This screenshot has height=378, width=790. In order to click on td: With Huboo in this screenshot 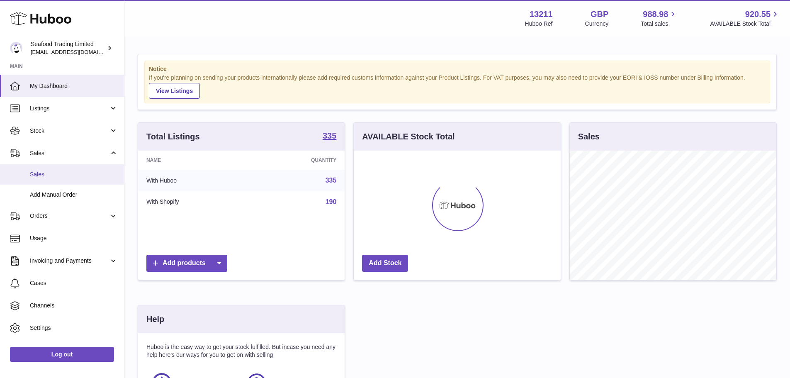, I will do `click(194, 180)`.